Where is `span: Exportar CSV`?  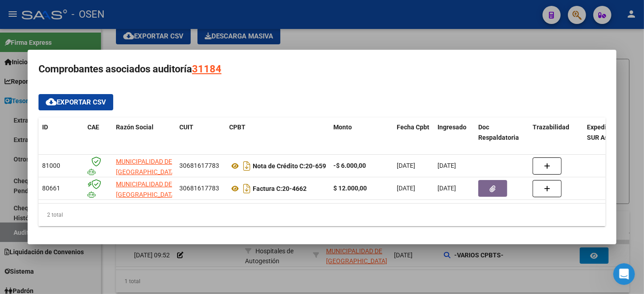
span: Exportar CSV is located at coordinates (75, 102).